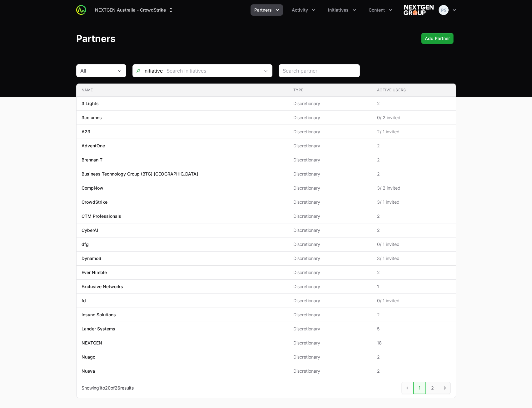  I want to click on button: Add Partner, so click(437, 39).